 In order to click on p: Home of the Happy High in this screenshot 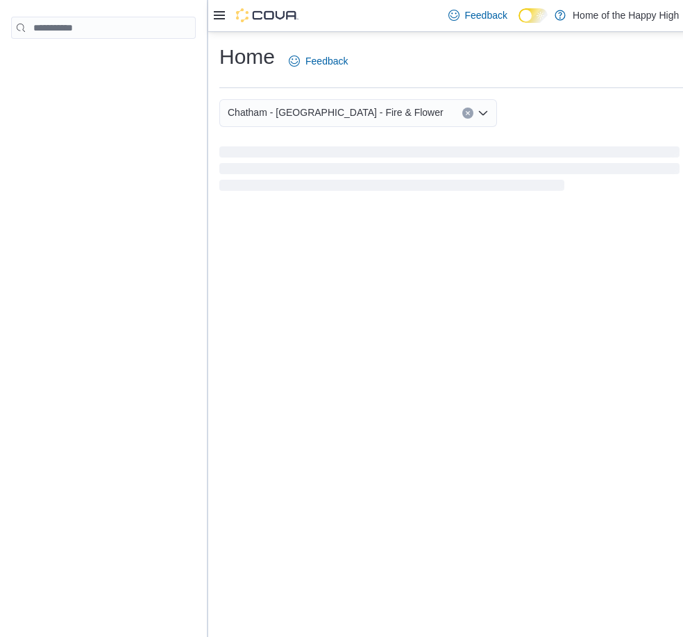, I will do `click(625, 15)`.